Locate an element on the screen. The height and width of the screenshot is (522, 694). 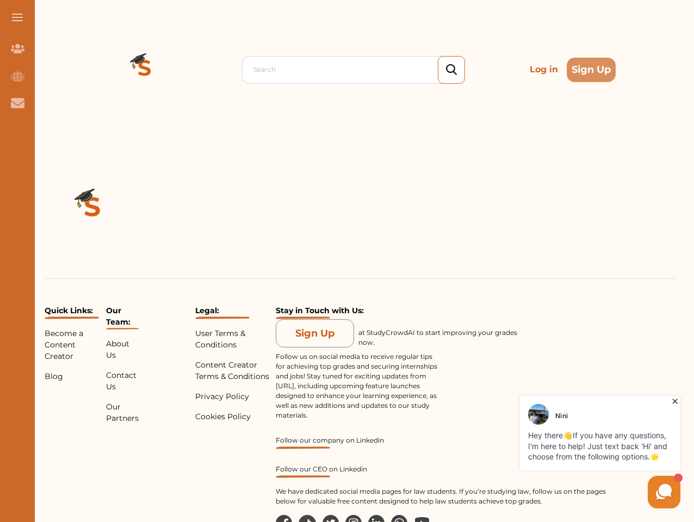
a: Follow our CEO on Linkedin is located at coordinates (441, 472).